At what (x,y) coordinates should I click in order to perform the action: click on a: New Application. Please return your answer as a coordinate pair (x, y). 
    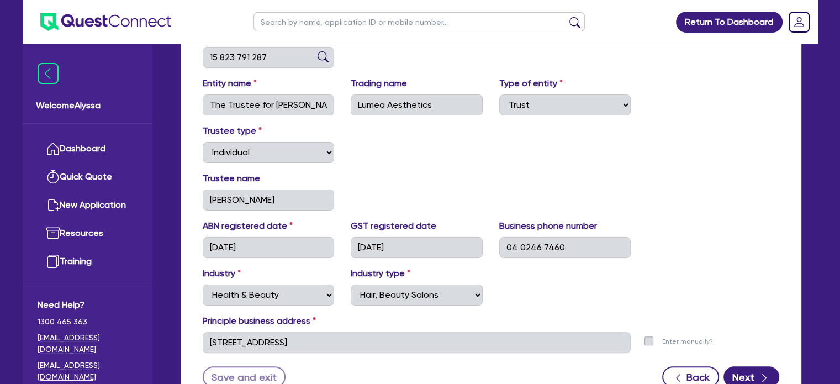
    Looking at the image, I should click on (87, 205).